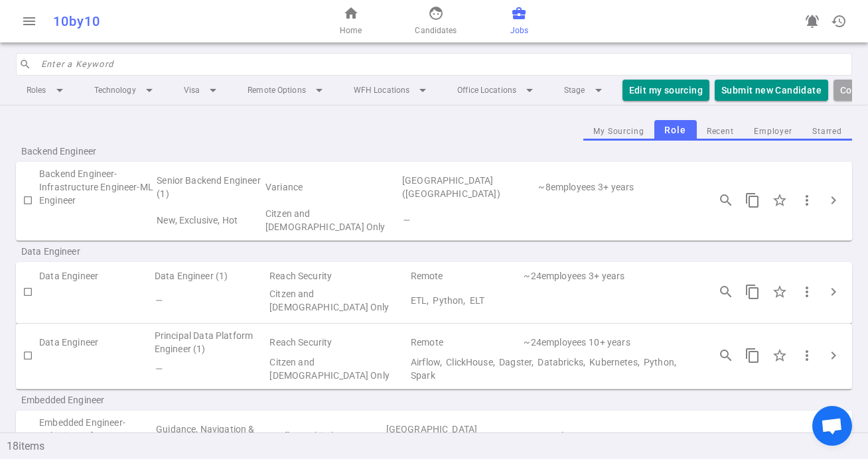 The height and width of the screenshot is (459, 868). Describe the element at coordinates (771, 90) in the screenshot. I see `button: Submit new Candidate` at that location.